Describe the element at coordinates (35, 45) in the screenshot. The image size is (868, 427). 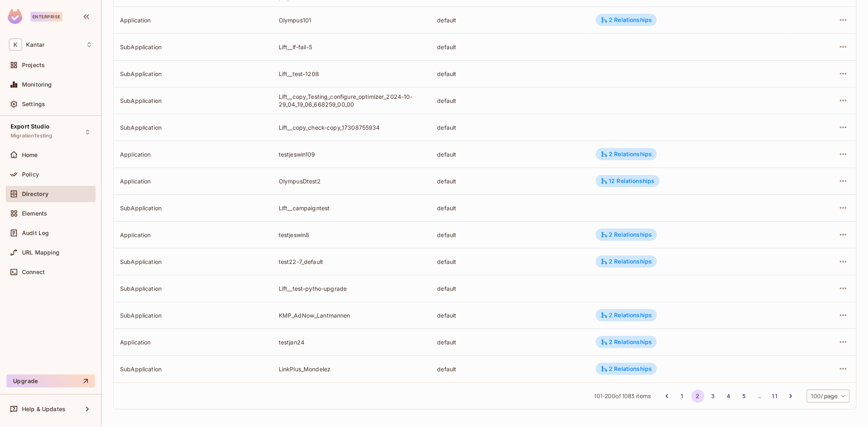
I see `span: Workspace: Kantar` at that location.